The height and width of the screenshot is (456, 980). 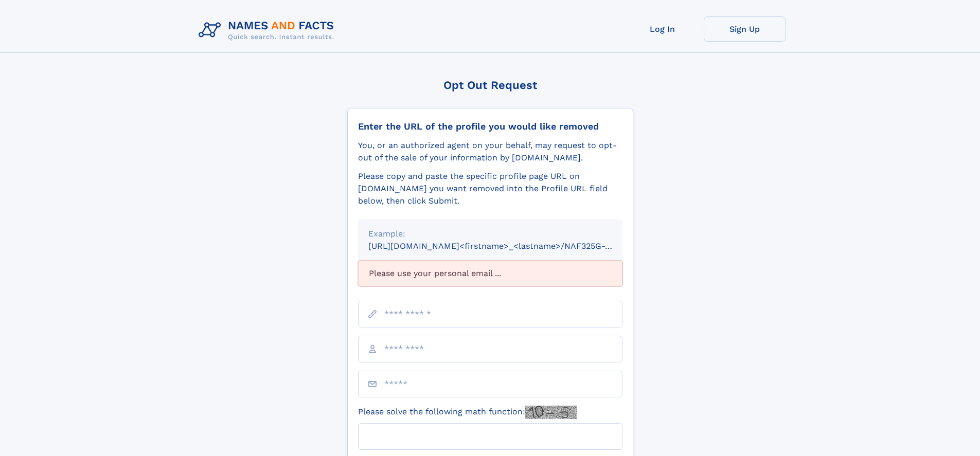 I want to click on div: Opt Out Request, so click(x=490, y=85).